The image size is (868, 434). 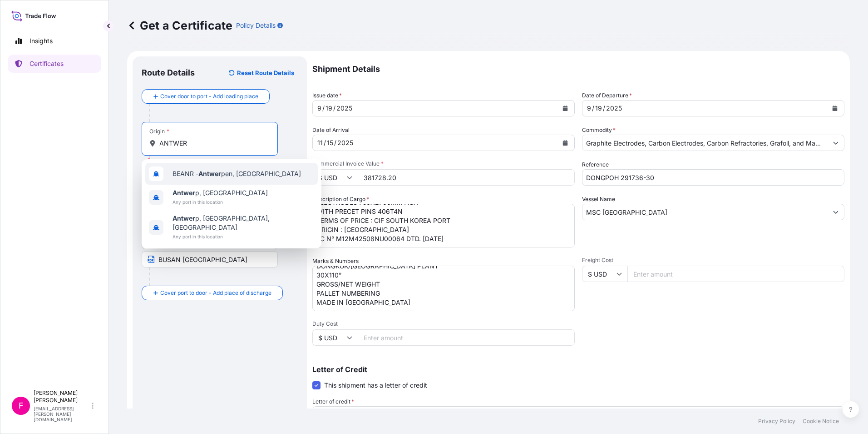 What do you see at coordinates (336, 261) in the screenshot?
I see `label: Marks & Numbers` at bounding box center [336, 261].